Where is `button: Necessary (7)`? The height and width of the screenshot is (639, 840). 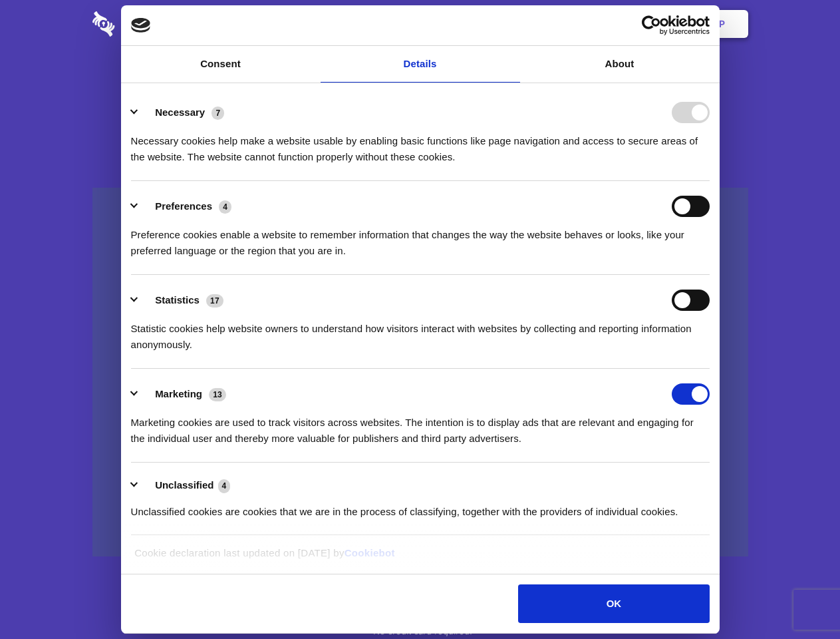 button: Necessary (7) is located at coordinates (182, 112).